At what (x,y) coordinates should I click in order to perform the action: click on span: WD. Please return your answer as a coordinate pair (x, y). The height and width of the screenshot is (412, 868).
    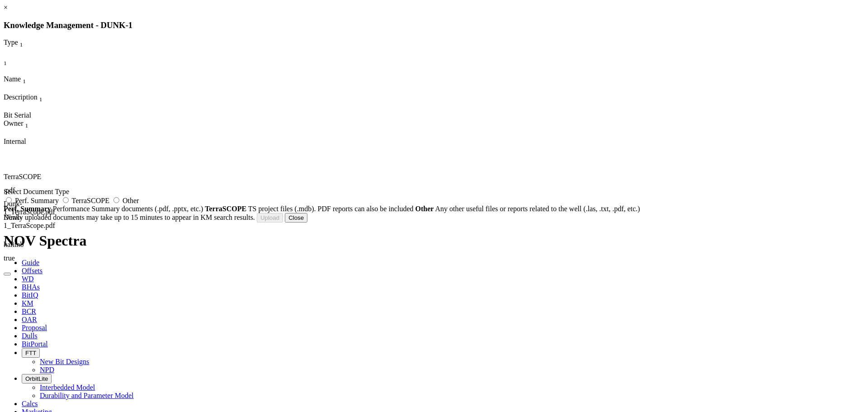
    Looking at the image, I should click on (27, 279).